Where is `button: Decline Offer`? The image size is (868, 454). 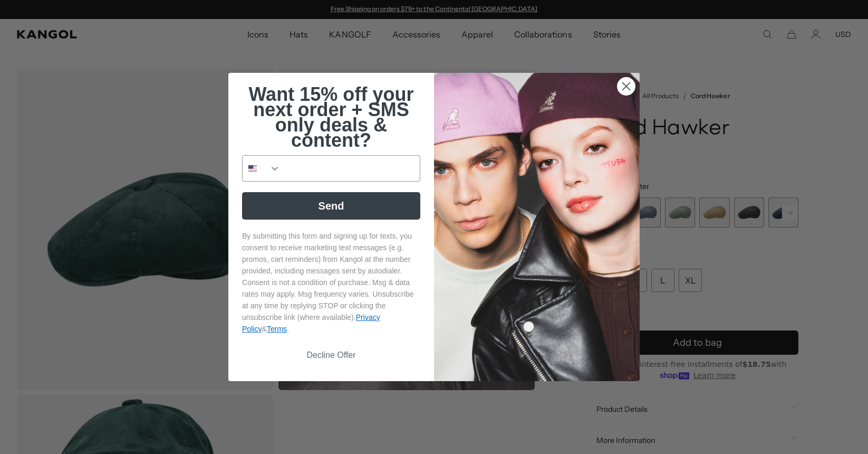 button: Decline Offer is located at coordinates (331, 355).